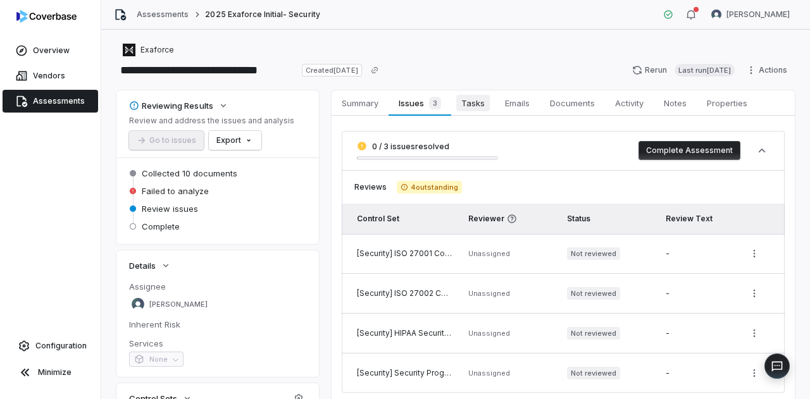  I want to click on span: Issues, so click(420, 103).